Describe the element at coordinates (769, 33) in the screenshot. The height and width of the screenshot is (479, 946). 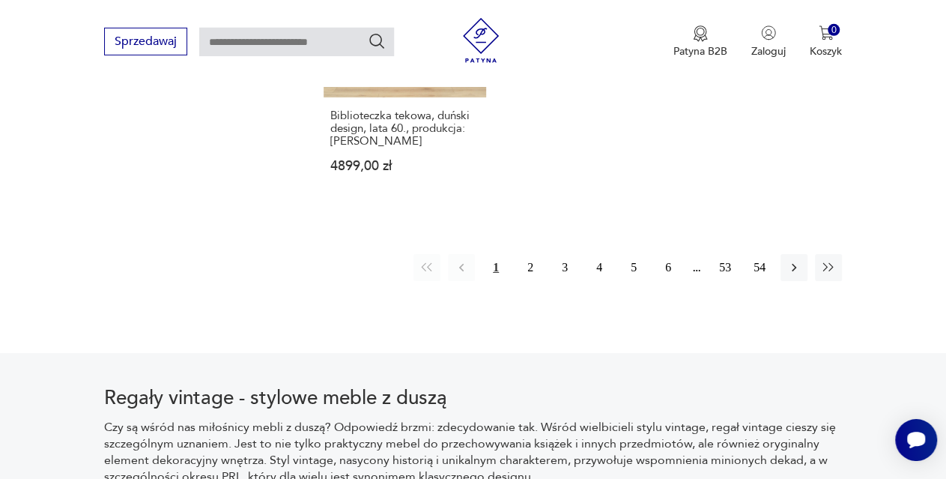
I see `img: Ikonka użytkownika` at that location.